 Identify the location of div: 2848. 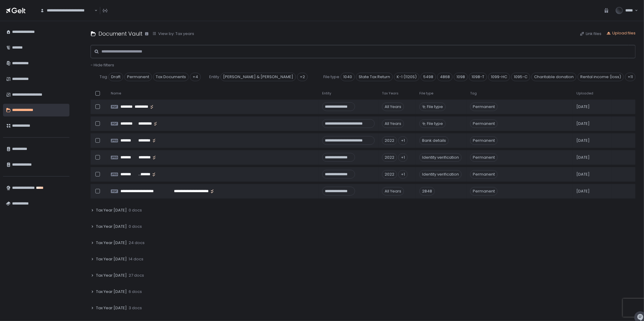
(426, 191).